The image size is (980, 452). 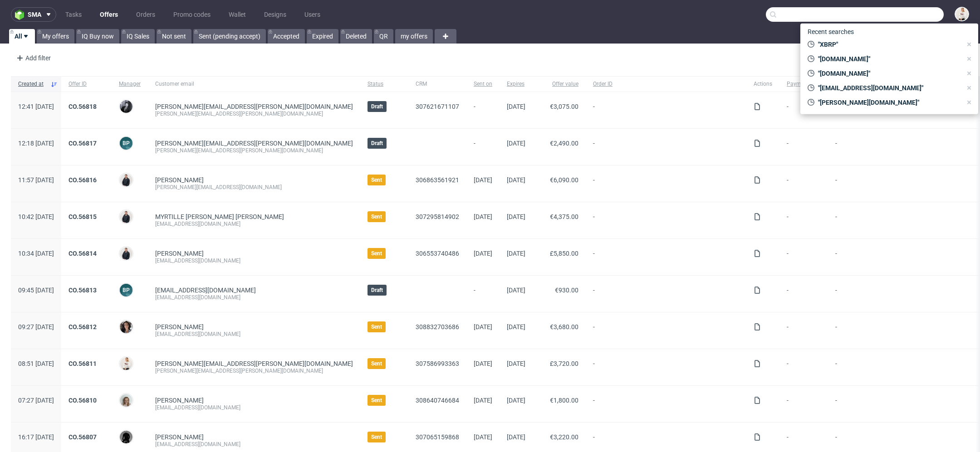 What do you see at coordinates (564, 400) in the screenshot?
I see `span: €1,800.00` at bounding box center [564, 400].